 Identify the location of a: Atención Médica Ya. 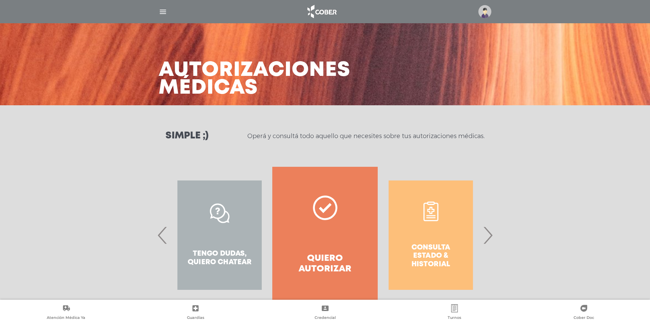
(66, 312).